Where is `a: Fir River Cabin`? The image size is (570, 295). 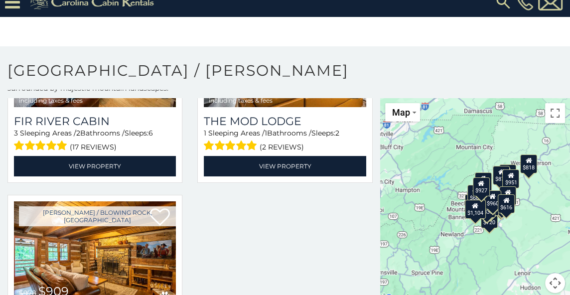
a: Fir River Cabin is located at coordinates (95, 121).